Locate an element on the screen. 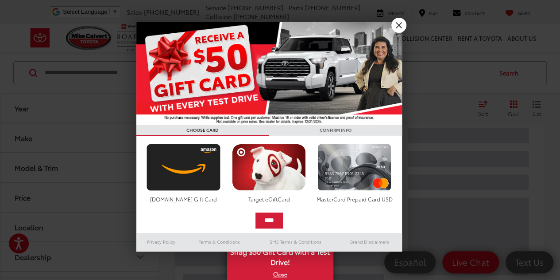 The image size is (560, 280). img: 55838_top_625864.jpg is located at coordinates (269, 73).